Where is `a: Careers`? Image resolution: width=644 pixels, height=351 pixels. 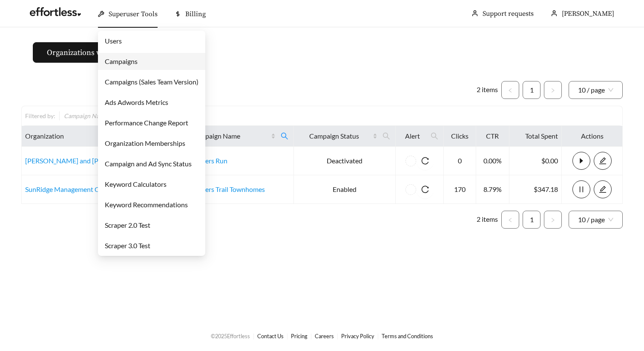
a: Careers is located at coordinates (324, 336).